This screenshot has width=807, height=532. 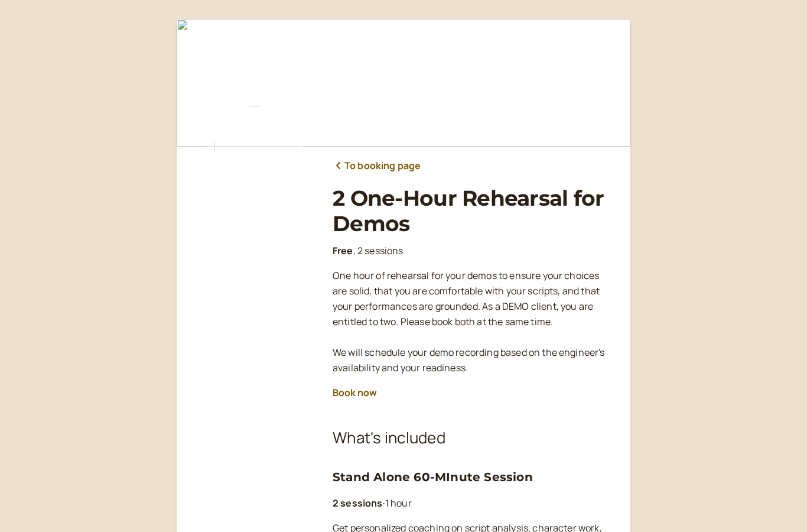 What do you see at coordinates (343, 250) in the screenshot?
I see `b: Free` at bounding box center [343, 250].